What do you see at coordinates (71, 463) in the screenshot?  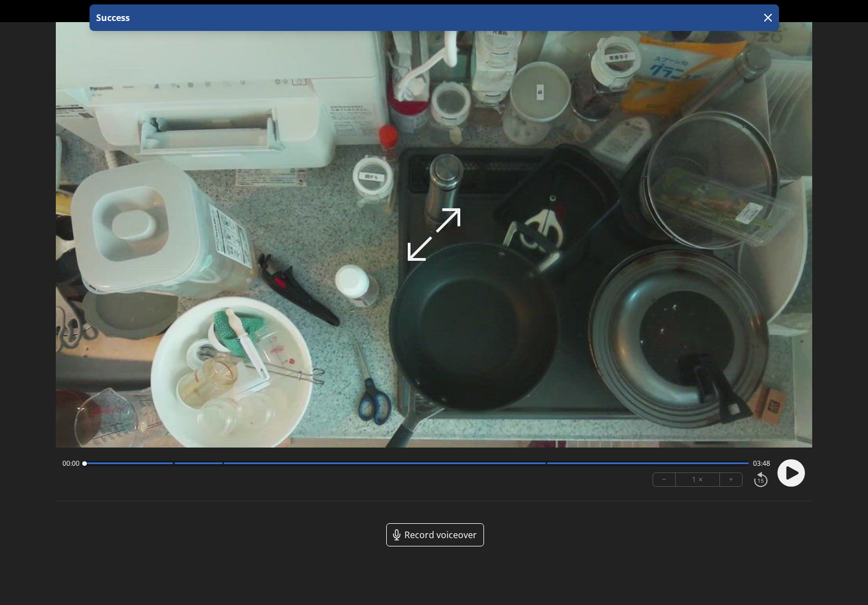 I see `span: 00:00` at bounding box center [71, 463].